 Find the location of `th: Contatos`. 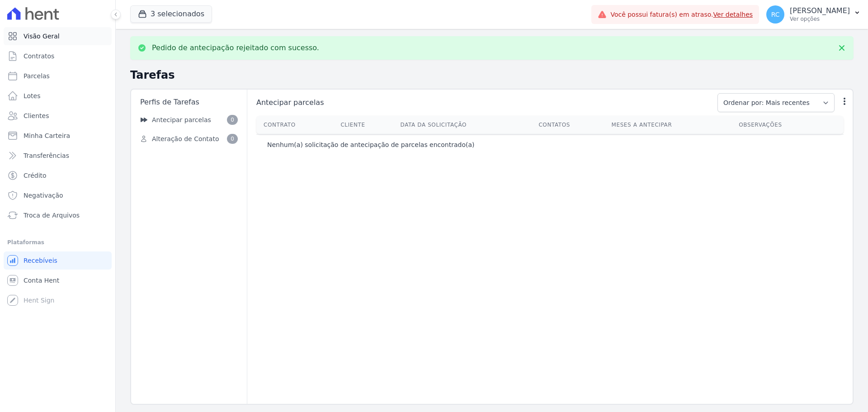

th: Contatos is located at coordinates (571, 125).